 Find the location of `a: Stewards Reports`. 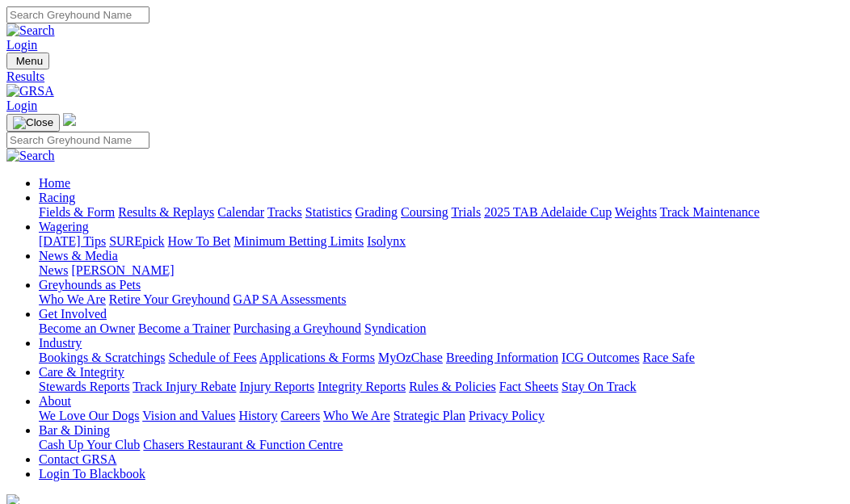

a: Stewards Reports is located at coordinates (84, 386).